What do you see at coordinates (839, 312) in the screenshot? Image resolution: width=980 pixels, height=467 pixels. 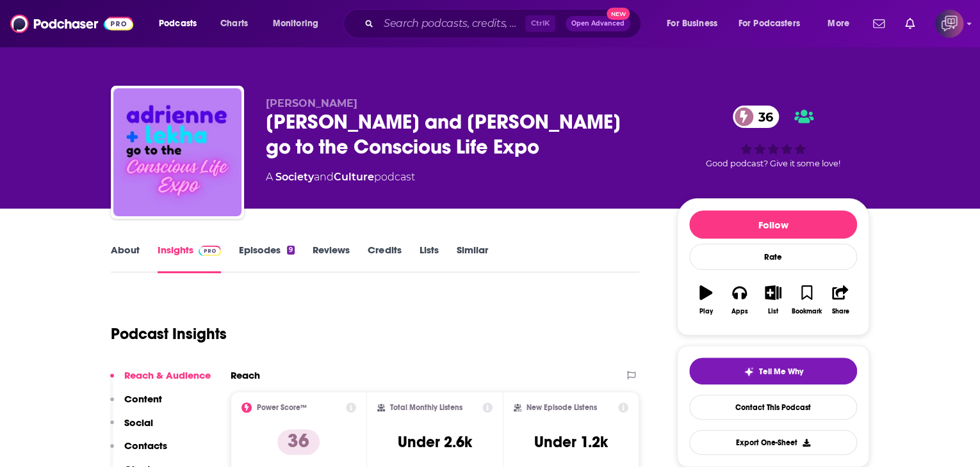 I see `div: Share` at bounding box center [839, 312].